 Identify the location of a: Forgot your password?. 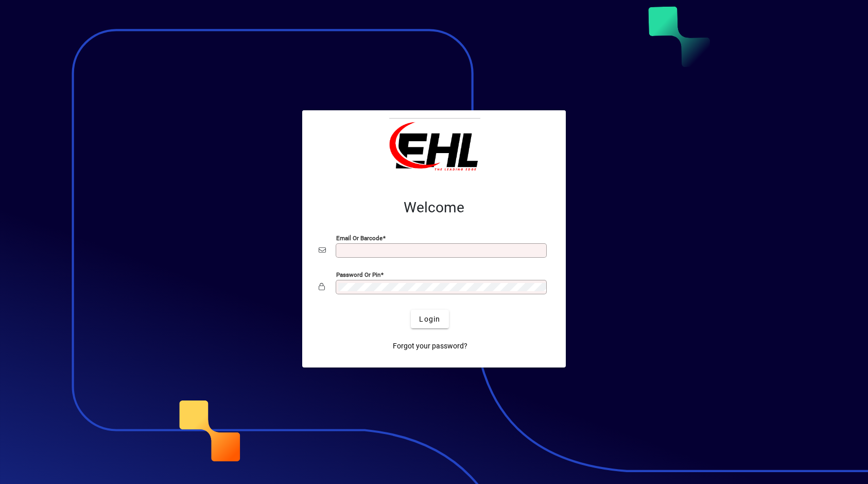
(430, 346).